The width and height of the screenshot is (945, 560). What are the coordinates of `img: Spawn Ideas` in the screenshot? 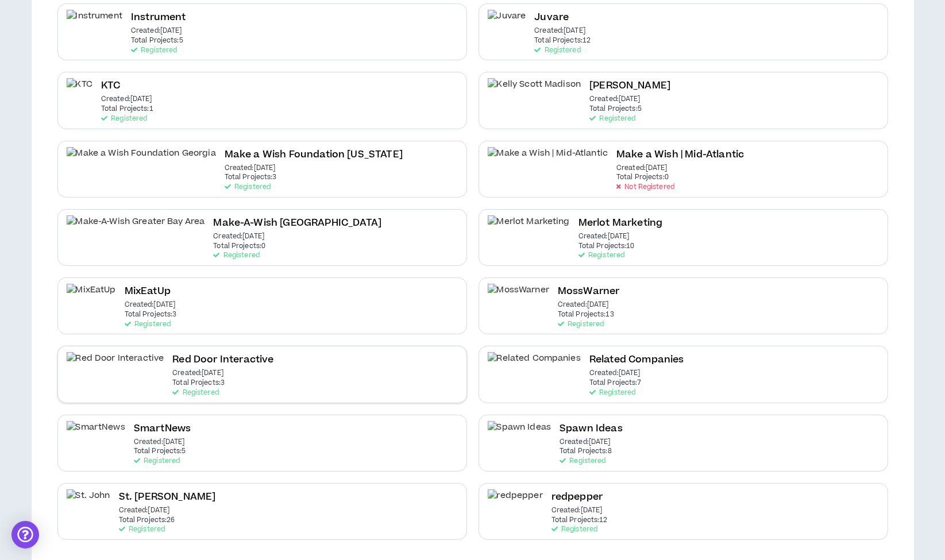 It's located at (520, 433).